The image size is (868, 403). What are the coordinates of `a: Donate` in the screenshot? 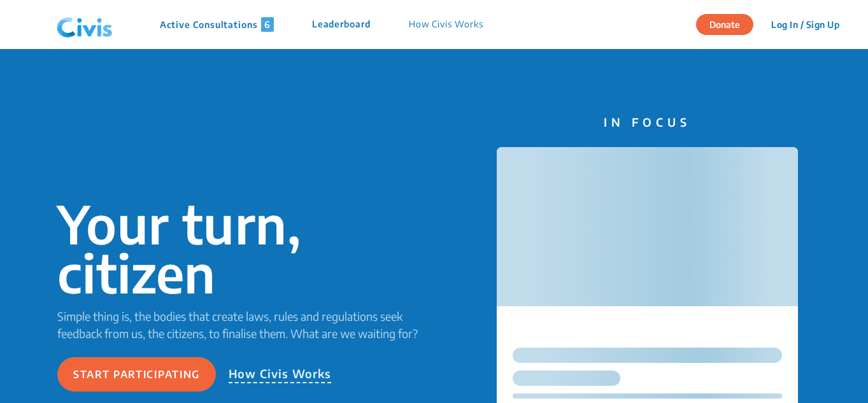 It's located at (729, 24).